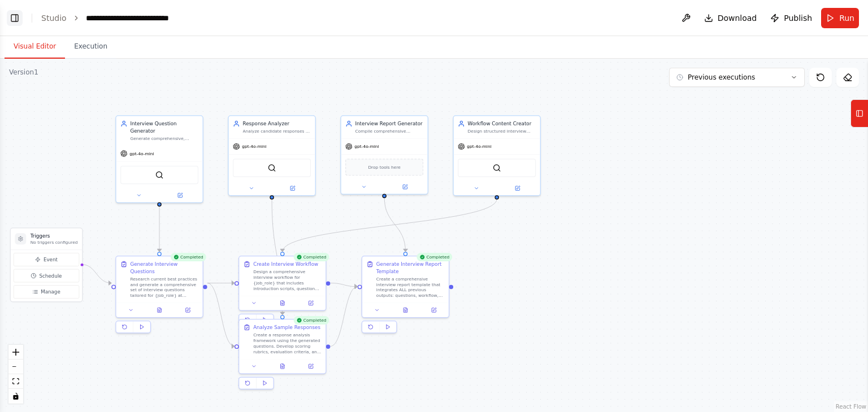  Describe the element at coordinates (159, 225) in the screenshot. I see `g: Edge from 00d7f225-6d50-4217-8669-7928ed7be38b to d33d7ec9-1410-49d4-affd-a131f19be9fa` at that location.